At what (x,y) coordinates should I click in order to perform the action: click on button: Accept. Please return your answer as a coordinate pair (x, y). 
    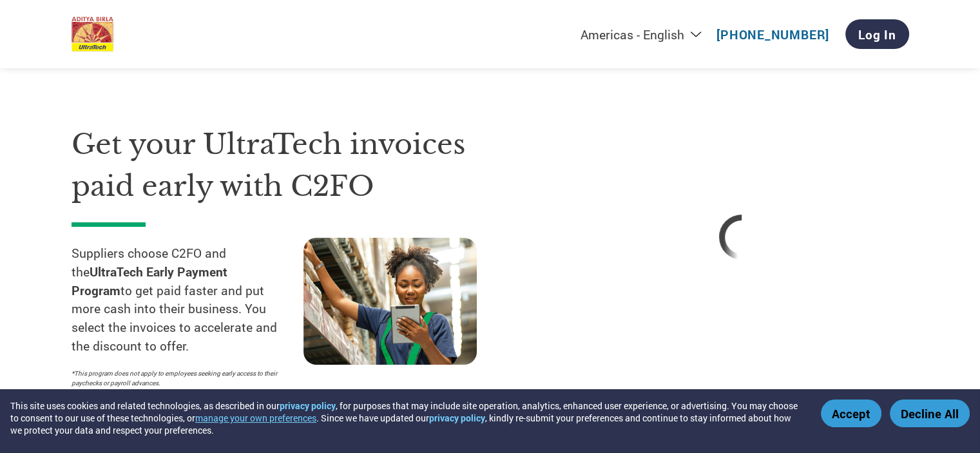
    Looking at the image, I should click on (851, 413).